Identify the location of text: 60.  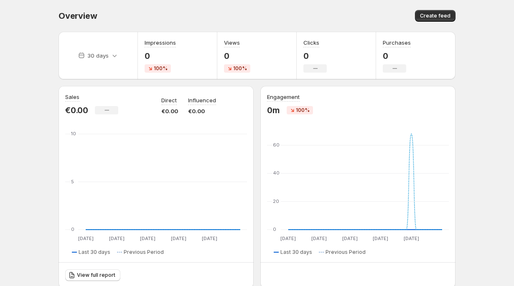
(276, 145).